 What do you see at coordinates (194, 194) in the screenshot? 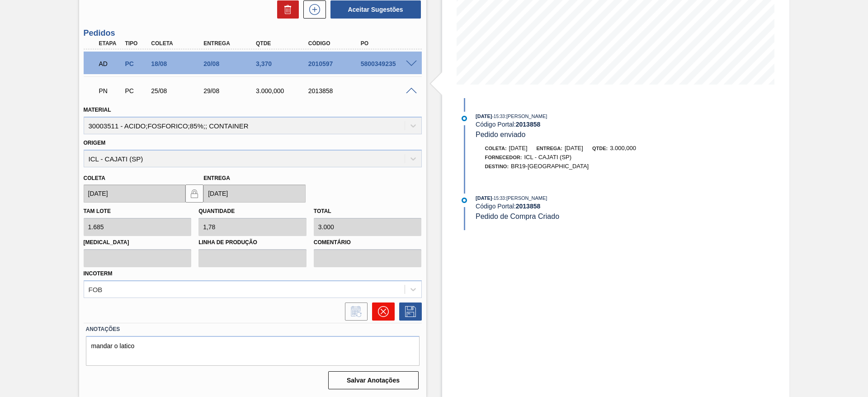
I see `button: locked` at bounding box center [194, 194].